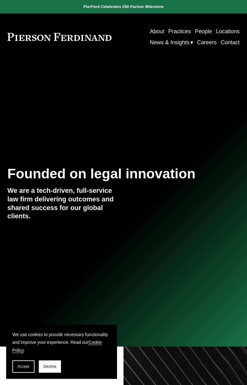 This screenshot has width=247, height=385. What do you see at coordinates (203, 31) in the screenshot?
I see `a: People` at bounding box center [203, 31].